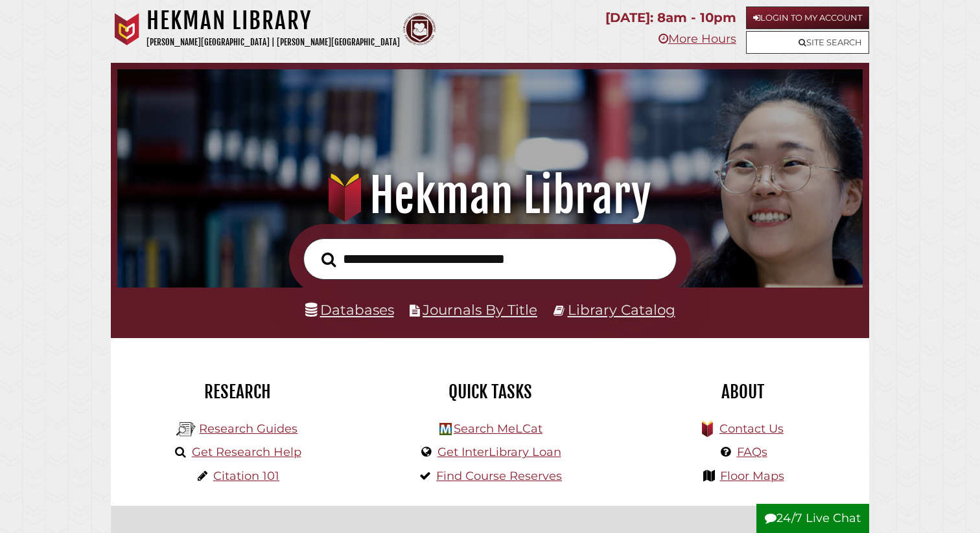  I want to click on a: Get Research Help, so click(247, 452).